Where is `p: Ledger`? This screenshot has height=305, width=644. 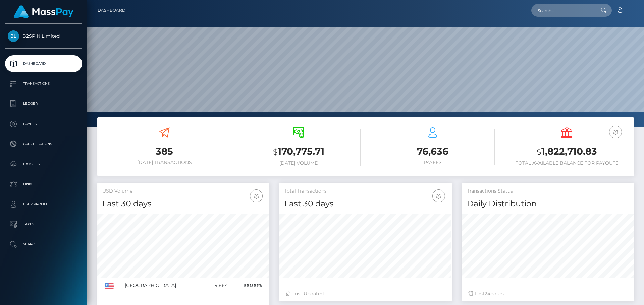 p: Ledger is located at coordinates (44, 104).